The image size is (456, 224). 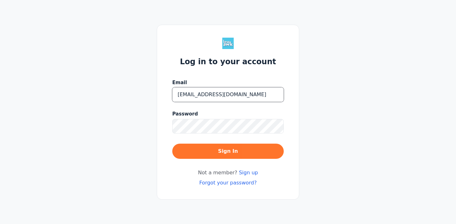 I want to click on span: Not a member?, so click(x=228, y=173).